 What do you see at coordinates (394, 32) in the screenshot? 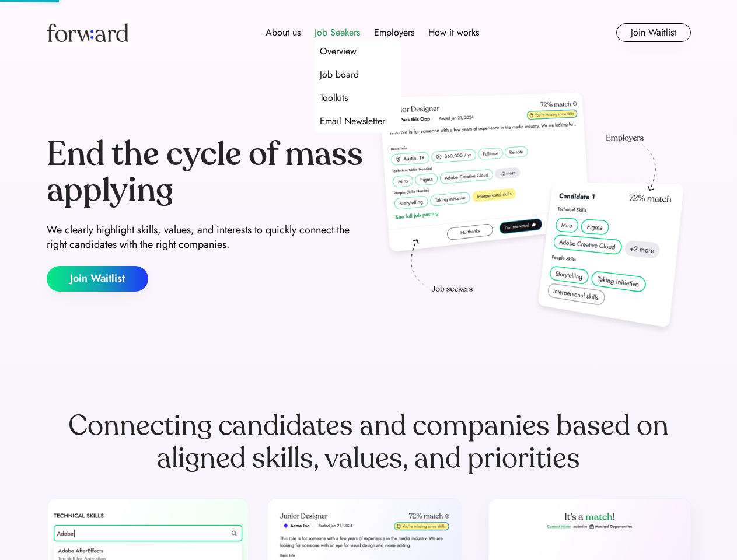
I see `div: Employers` at bounding box center [394, 32].